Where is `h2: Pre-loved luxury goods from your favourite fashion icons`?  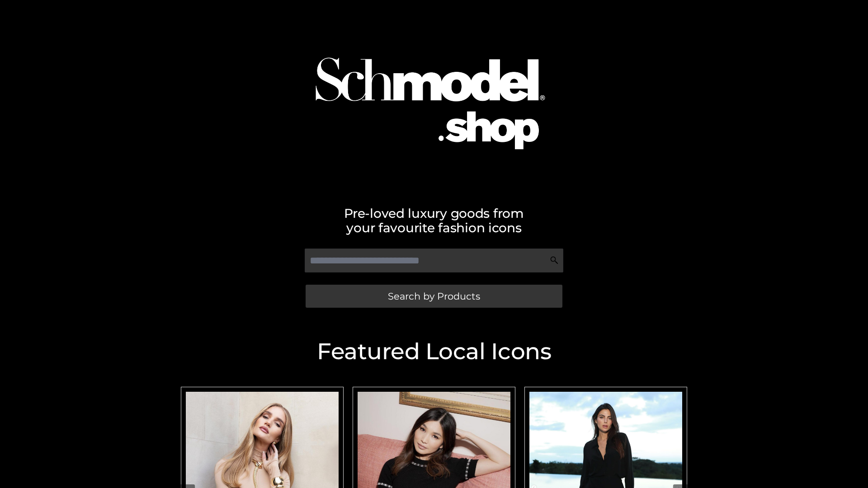 h2: Pre-loved luxury goods from your favourite fashion icons is located at coordinates (434, 221).